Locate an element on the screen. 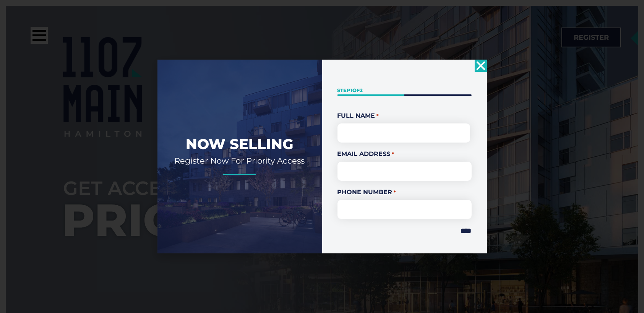 The height and width of the screenshot is (313, 644). label: Phone Number is located at coordinates (404, 192).